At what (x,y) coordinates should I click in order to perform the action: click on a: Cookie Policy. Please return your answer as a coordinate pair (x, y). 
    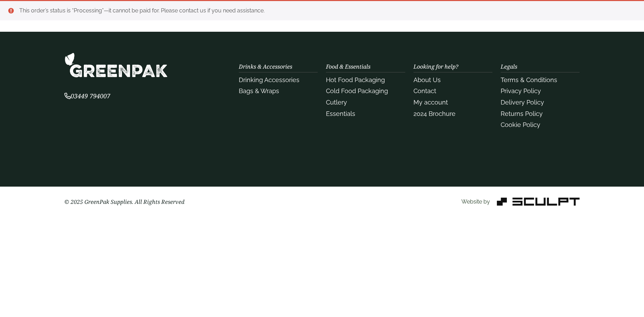
    Looking at the image, I should click on (520, 125).